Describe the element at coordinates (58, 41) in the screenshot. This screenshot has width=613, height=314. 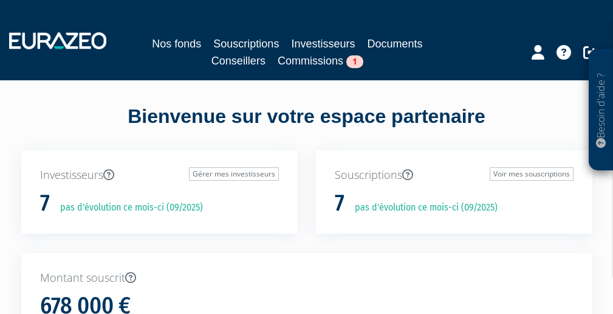
I see `img: 1732889491-logotype_eurazeo_blanc_rvb.png` at that location.